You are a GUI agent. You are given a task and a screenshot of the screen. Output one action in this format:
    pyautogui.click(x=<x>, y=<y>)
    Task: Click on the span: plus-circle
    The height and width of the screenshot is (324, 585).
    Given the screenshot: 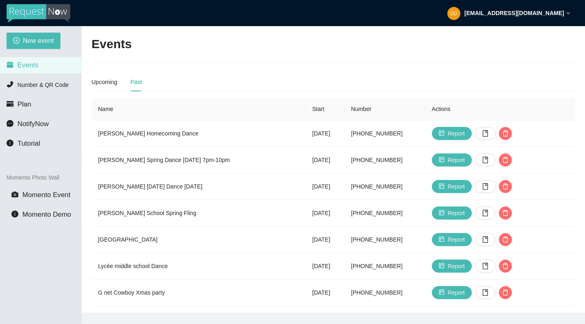 What is the action you would take?
    pyautogui.click(x=16, y=41)
    